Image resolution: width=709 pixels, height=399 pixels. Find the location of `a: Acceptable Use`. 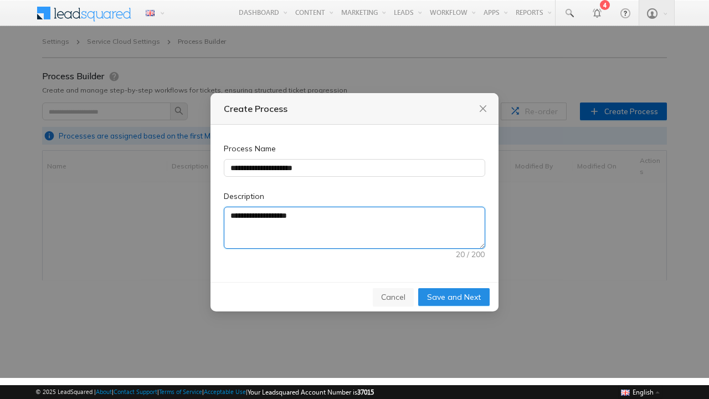

a: Acceptable Use is located at coordinates (225, 391).